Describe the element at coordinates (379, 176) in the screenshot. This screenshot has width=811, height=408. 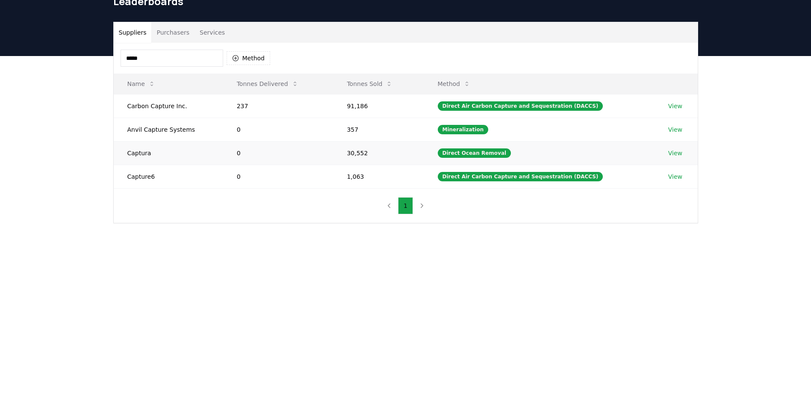
I see `td: 1,063` at that location.